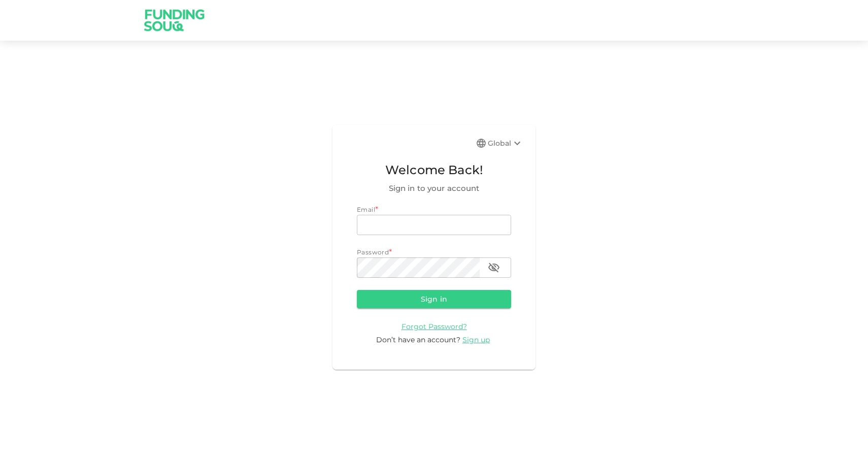 Image resolution: width=868 pixels, height=455 pixels. Describe the element at coordinates (366, 209) in the screenshot. I see `span: Email` at that location.